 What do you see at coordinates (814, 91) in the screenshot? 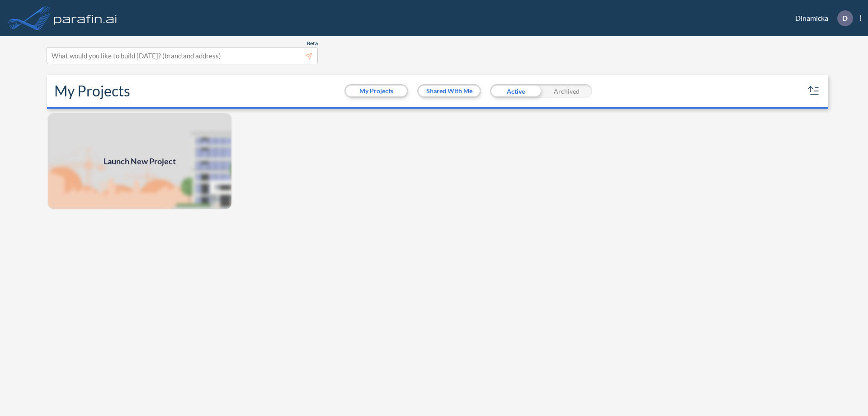
I see `button: sort` at bounding box center [814, 91].